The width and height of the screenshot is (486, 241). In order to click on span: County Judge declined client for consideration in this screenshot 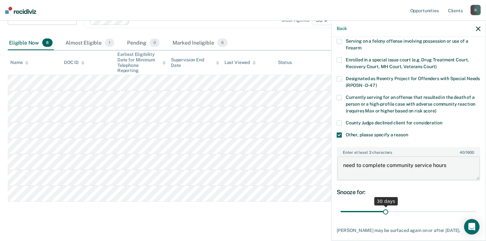, I will do `click(394, 123)`.